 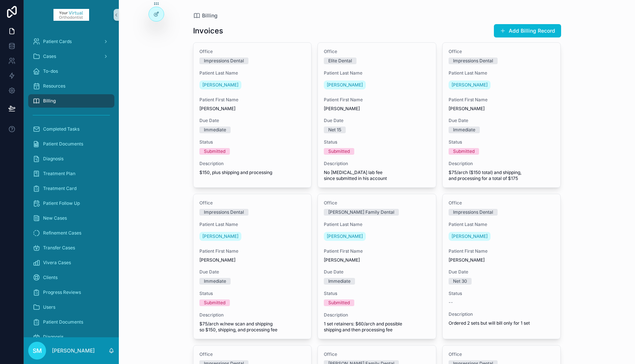 I want to click on span: Progress Reviews, so click(x=62, y=292).